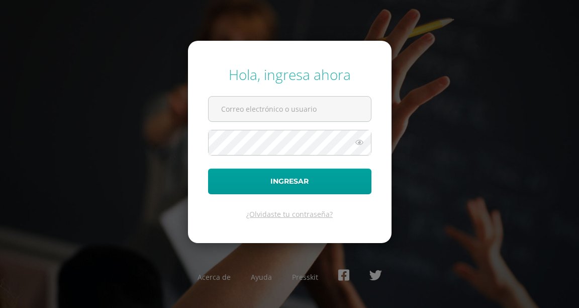 The image size is (579, 308). I want to click on a: ¿Olvidaste tu contraseña?, so click(289, 214).